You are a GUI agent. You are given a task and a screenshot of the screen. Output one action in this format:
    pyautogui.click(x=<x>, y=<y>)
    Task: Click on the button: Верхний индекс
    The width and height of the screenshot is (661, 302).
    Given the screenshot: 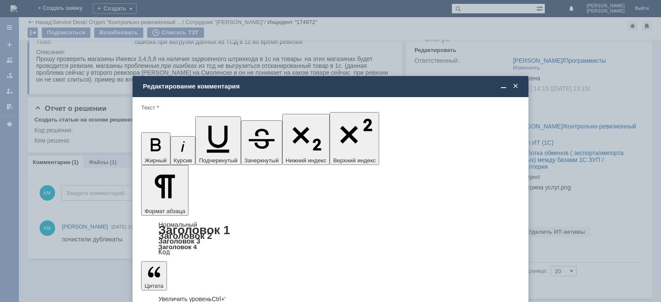 What is the action you would take?
    pyautogui.click(x=354, y=139)
    